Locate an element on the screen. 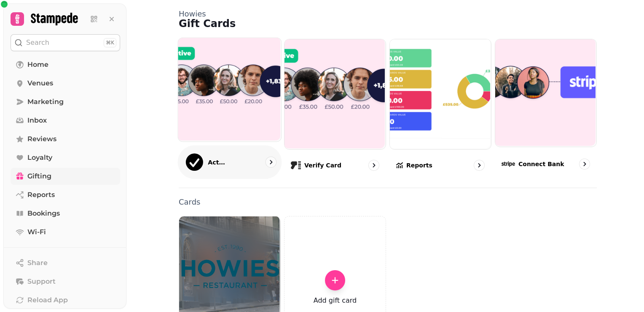  h1: Gift Cards is located at coordinates (388, 24).